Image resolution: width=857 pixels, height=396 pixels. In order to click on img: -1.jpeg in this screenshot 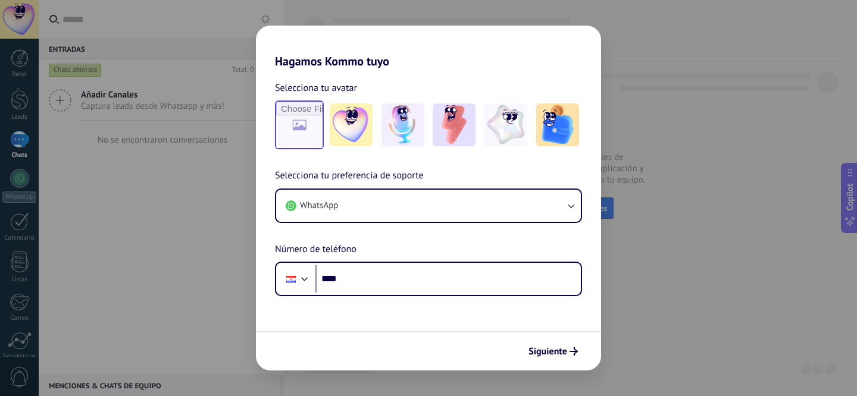, I will do `click(351, 125)`.